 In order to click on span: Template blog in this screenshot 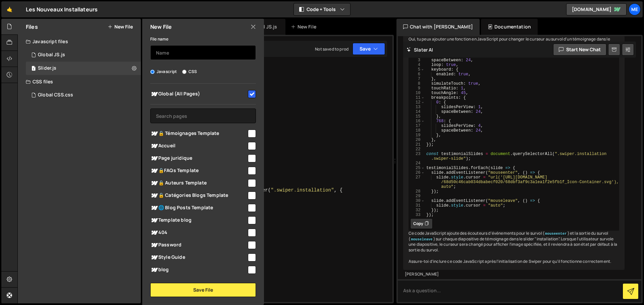, I will do `click(199, 221)`.